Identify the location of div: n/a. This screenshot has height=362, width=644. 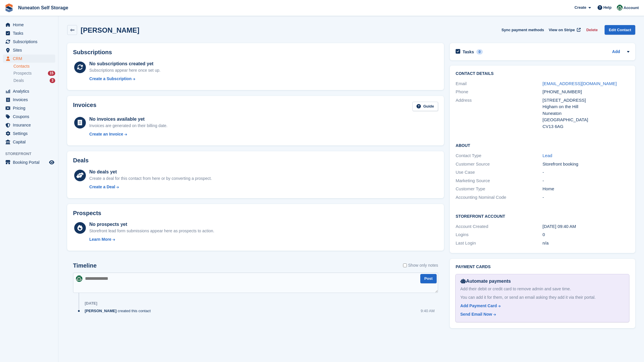
(586, 243).